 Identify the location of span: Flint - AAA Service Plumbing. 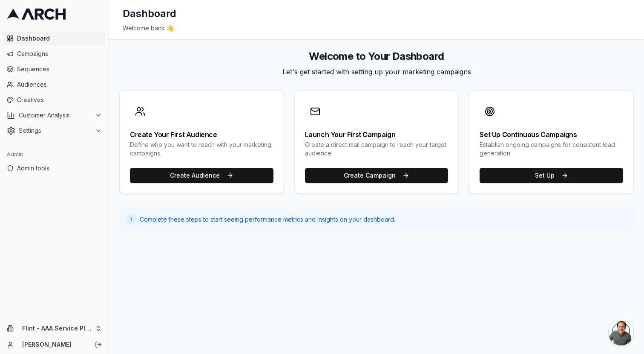
(56, 328).